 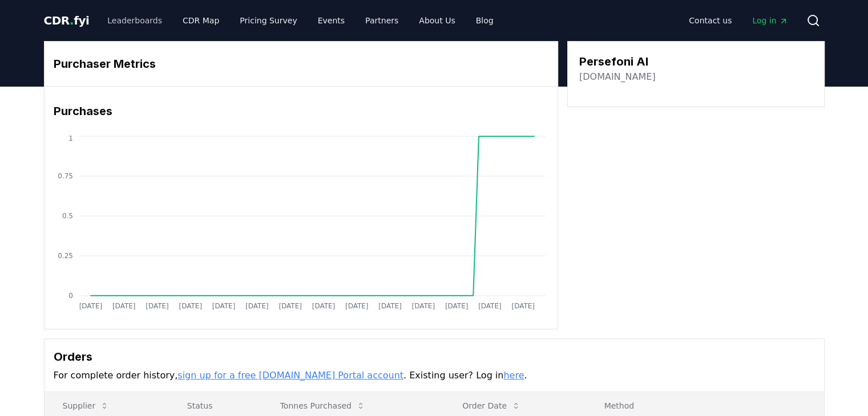 I want to click on a: Contact us, so click(x=710, y=21).